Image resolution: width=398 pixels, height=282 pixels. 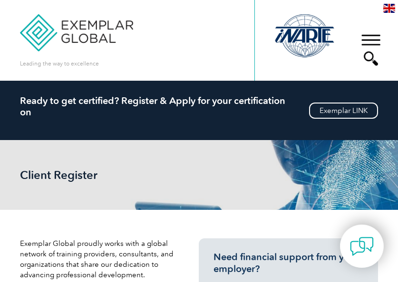 I want to click on h2: Client Register, so click(x=91, y=175).